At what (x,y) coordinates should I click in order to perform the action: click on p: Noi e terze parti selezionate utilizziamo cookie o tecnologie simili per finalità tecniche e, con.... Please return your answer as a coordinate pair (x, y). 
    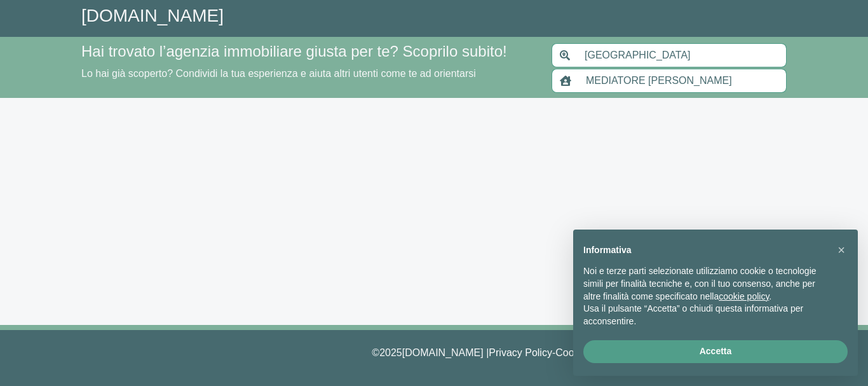
    Looking at the image, I should click on (706, 283).